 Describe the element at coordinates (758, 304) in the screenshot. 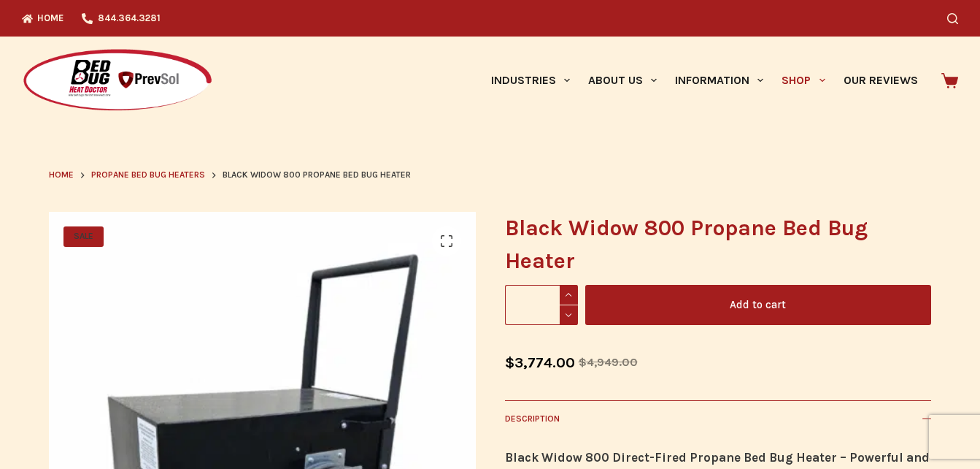

I see `button: Add to cart` at that location.